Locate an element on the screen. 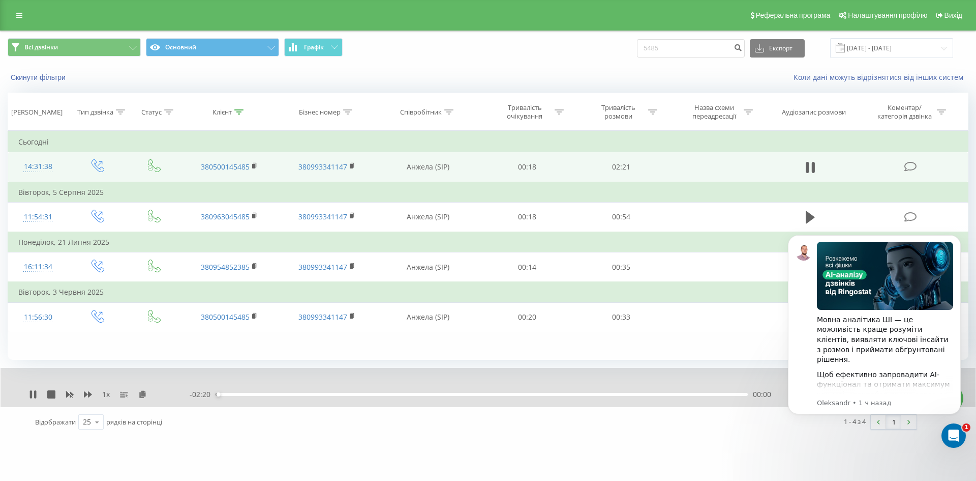  div: Назва схеми переадресації is located at coordinates (714, 112).